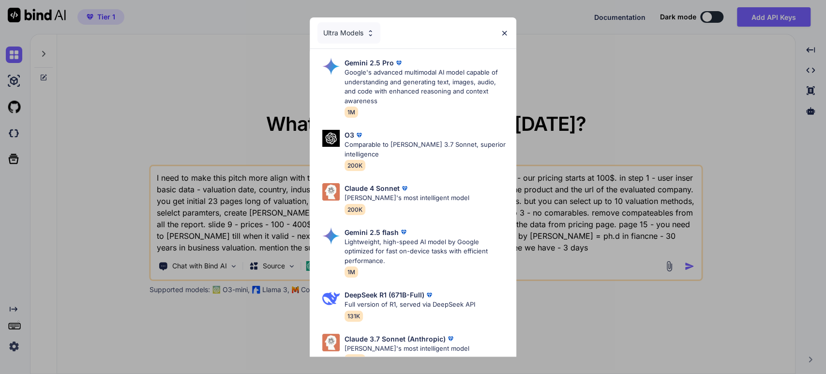 This screenshot has height=374, width=826. Describe the element at coordinates (426, 87) in the screenshot. I see `p: Google's advanced multimodal AI model capable of understanding and generating text, images, audio...` at that location.